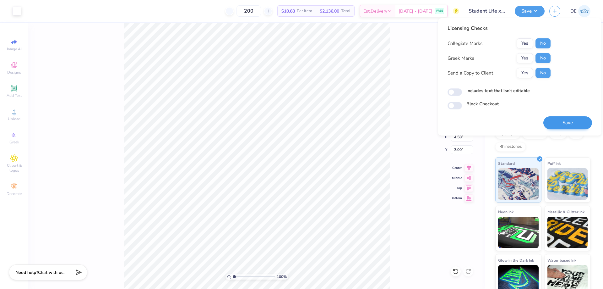 This screenshot has height=289, width=603. What do you see at coordinates (329, 11) in the screenshot?
I see `span: $2,136.00` at bounding box center [329, 11].